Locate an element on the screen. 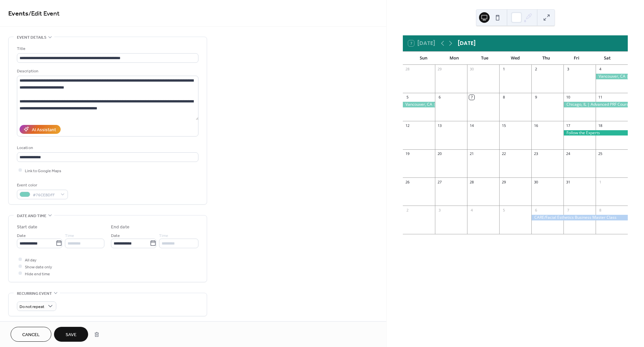  span: Recurring event is located at coordinates (34, 293).